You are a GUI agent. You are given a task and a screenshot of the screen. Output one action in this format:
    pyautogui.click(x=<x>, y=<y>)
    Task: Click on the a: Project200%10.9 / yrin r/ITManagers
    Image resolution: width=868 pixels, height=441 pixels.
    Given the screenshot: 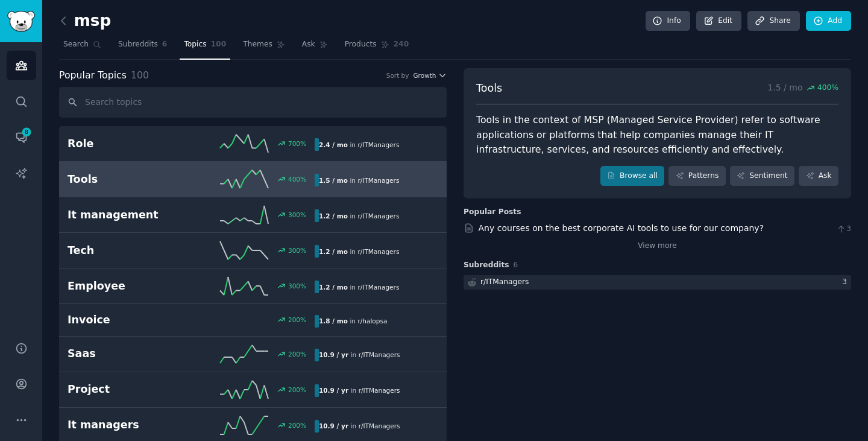 What is the action you would take?
    pyautogui.click(x=252, y=389)
    